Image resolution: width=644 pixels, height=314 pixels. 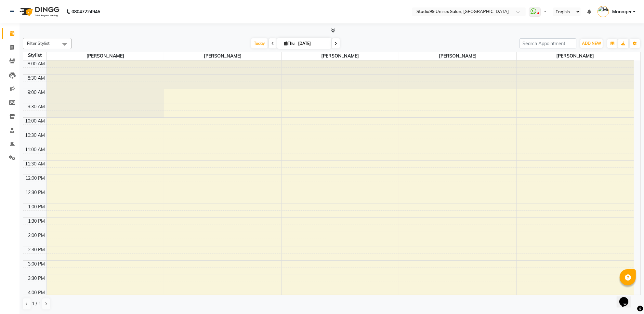 I want to click on div: 11:00 AM, so click(x=35, y=150).